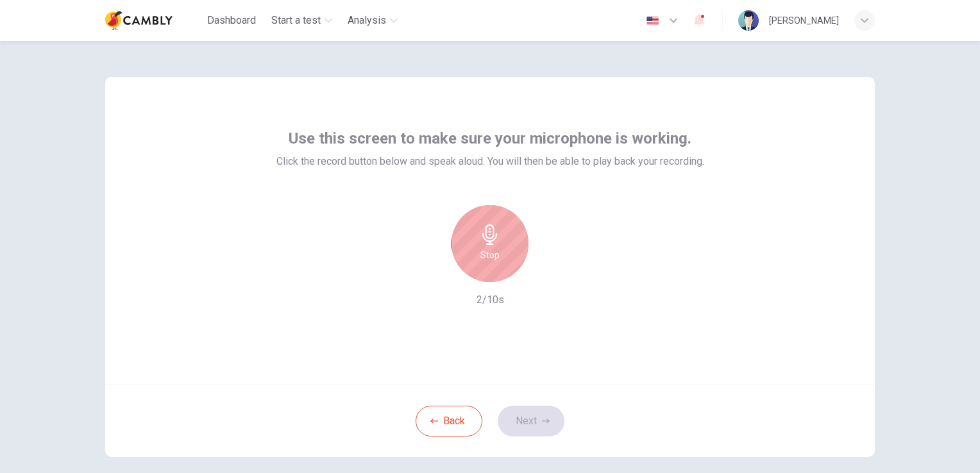 The image size is (980, 473). What do you see at coordinates (449, 421) in the screenshot?
I see `button: Back` at bounding box center [449, 421].